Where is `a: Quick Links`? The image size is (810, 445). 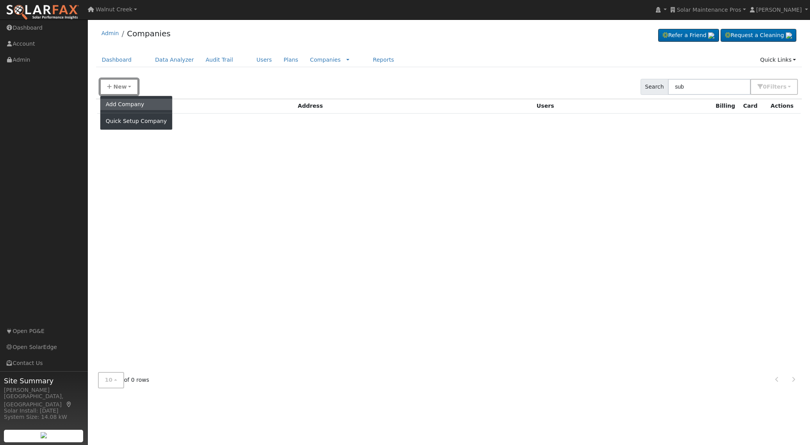
a: Quick Links is located at coordinates (778, 60).